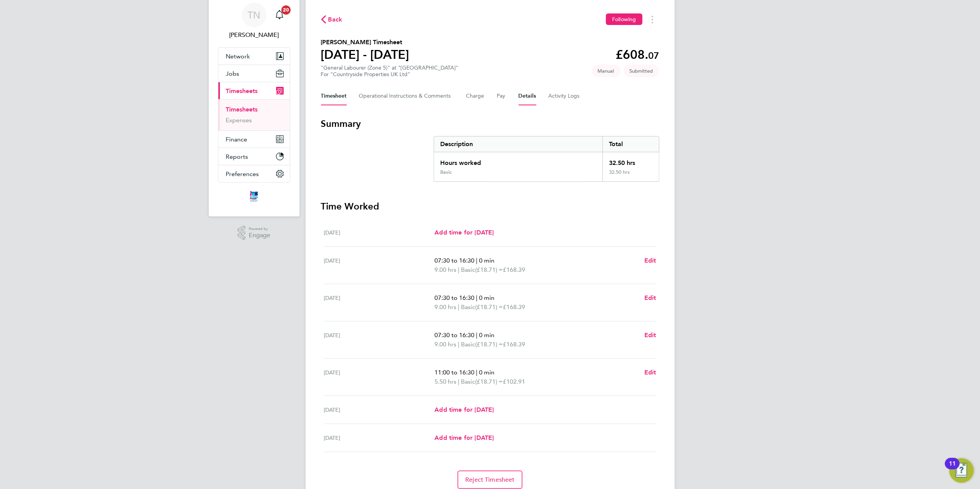 This screenshot has height=489, width=980. I want to click on span: Timesheets, so click(242, 91).